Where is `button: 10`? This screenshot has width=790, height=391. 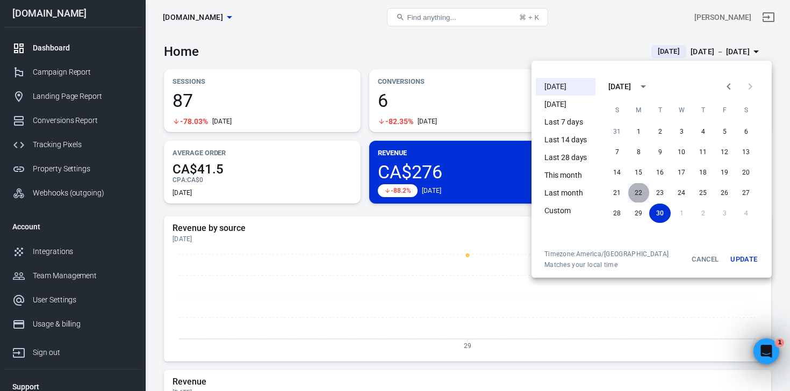
button: 10 is located at coordinates (682, 152).